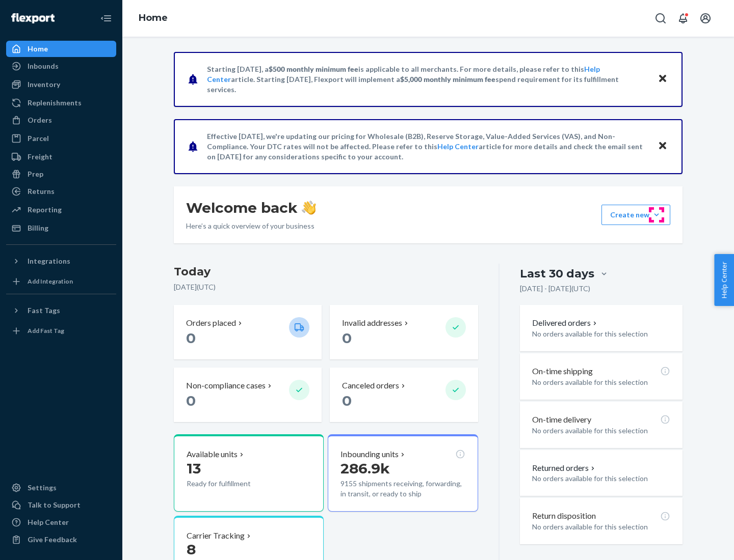 This screenshot has width=734, height=560. I want to click on span: Help Center, so click(724, 280).